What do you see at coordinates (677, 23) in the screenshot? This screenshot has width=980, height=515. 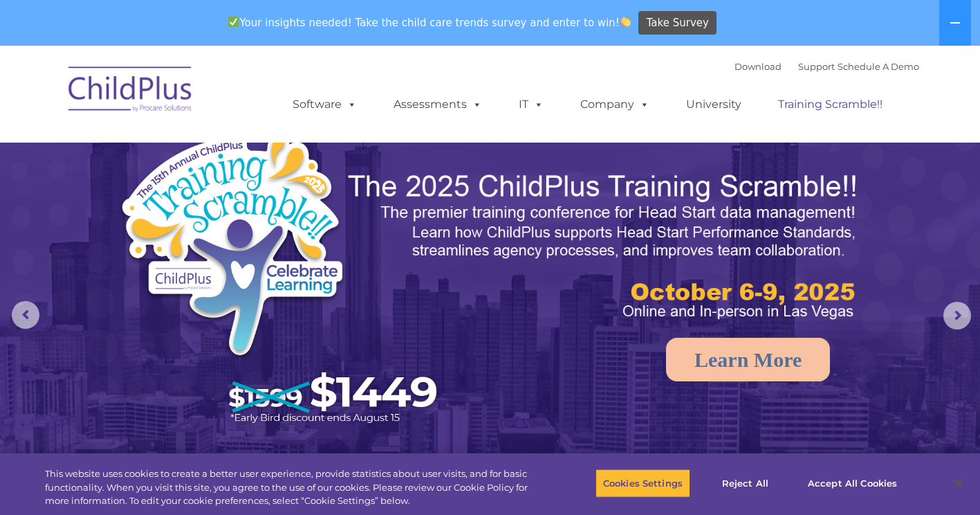 I see `span: Take Survey` at bounding box center [677, 23].